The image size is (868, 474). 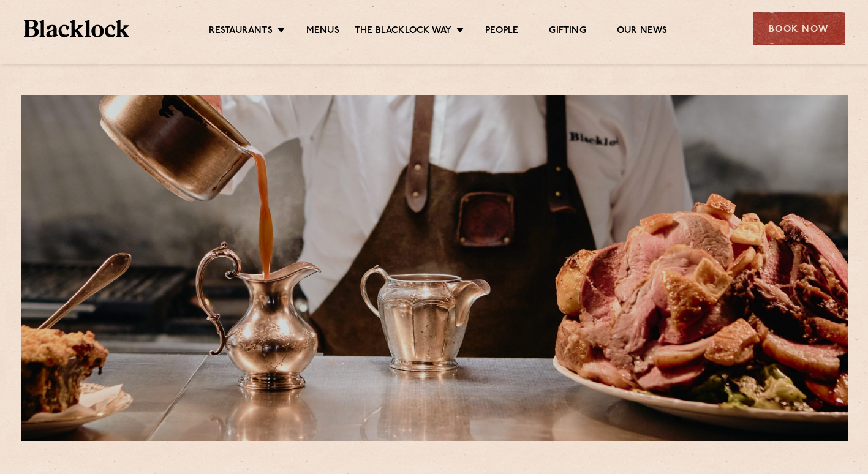 I want to click on a: Our News, so click(x=642, y=31).